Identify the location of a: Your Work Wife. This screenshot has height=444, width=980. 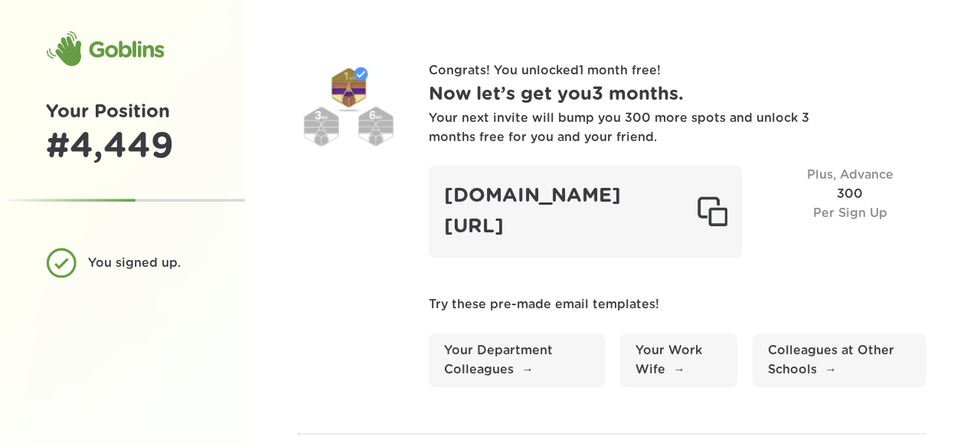
(678, 360).